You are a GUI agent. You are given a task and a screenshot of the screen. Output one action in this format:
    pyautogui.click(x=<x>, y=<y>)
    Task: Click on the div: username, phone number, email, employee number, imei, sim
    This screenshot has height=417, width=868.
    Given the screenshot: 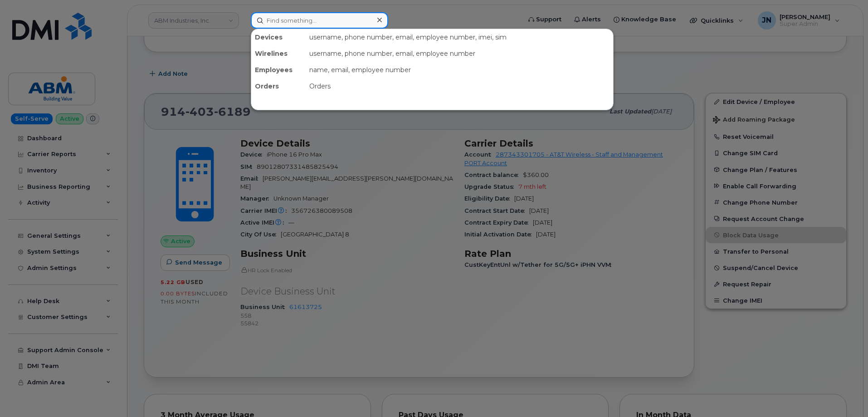 What is the action you would take?
    pyautogui.click(x=459, y=37)
    